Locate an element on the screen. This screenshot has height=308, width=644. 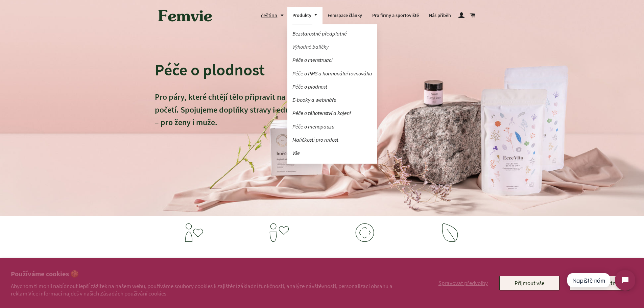
span: Spravovat předvolby is located at coordinates (463, 283).